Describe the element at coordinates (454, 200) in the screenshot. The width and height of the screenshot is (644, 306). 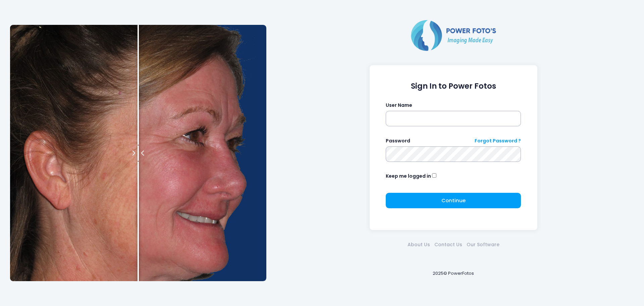
I see `span: Continue` at that location.